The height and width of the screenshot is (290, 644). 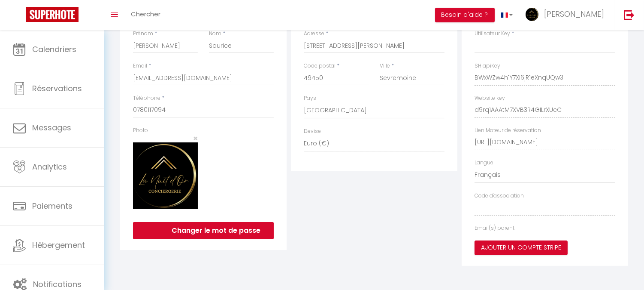 I want to click on label: Code d'association, so click(x=500, y=196).